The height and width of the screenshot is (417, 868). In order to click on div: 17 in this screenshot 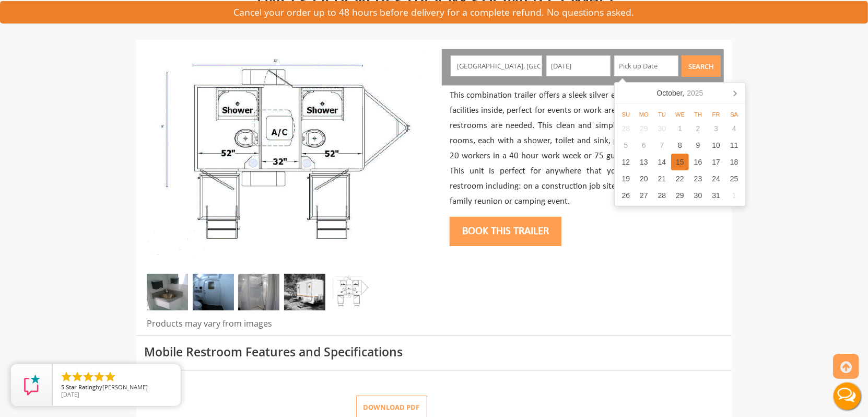, I will do `click(716, 162)`.